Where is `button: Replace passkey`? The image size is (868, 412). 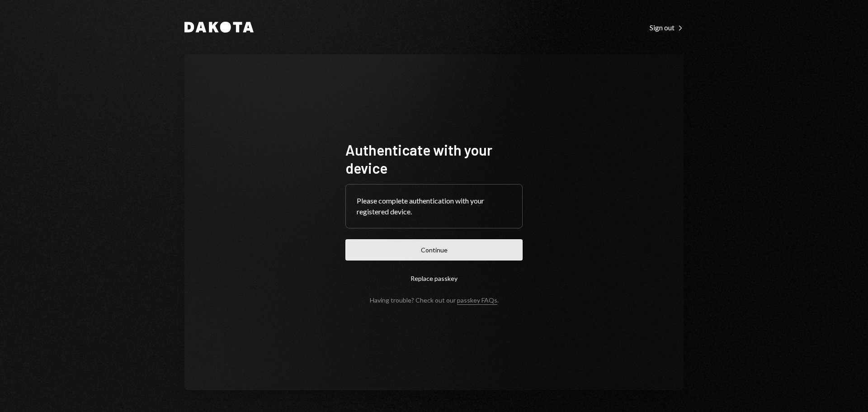
button: Replace passkey is located at coordinates (434, 279).